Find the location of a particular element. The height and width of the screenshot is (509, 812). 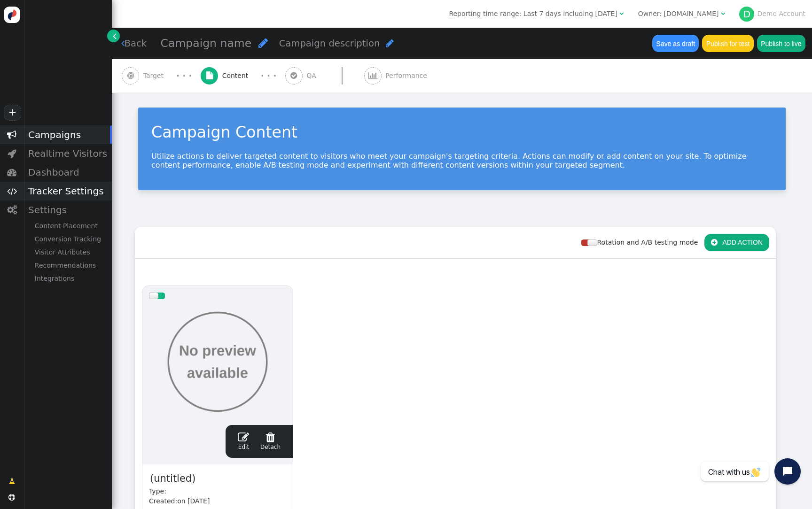

span: Target is located at coordinates (155, 76).